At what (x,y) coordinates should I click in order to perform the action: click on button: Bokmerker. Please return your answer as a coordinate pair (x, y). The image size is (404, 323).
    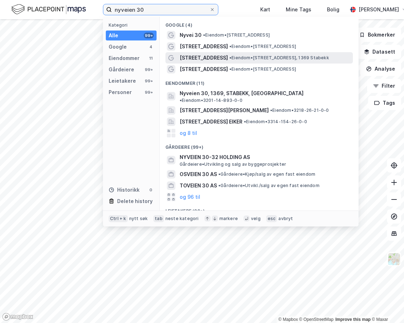
    Looking at the image, I should click on (377, 35).